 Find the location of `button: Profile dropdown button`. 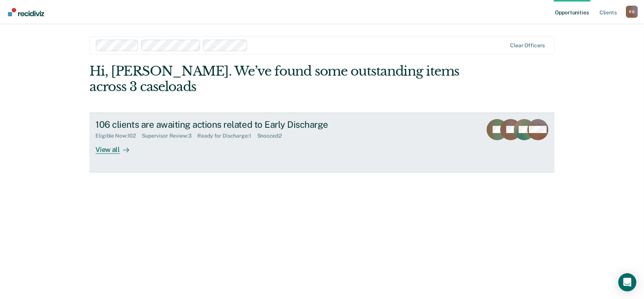

button: Profile dropdown button is located at coordinates (632, 11).